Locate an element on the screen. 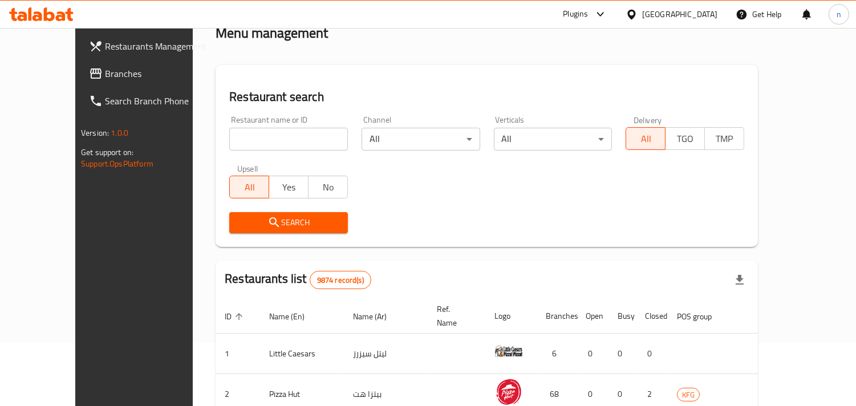  th: Logo is located at coordinates (511, 316).